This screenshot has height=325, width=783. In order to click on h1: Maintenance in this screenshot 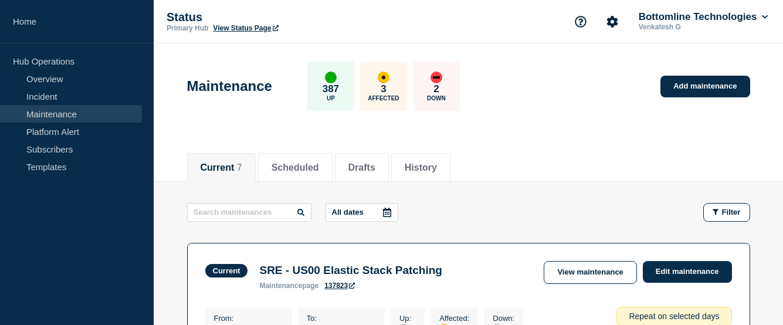, I will do `click(229, 86)`.